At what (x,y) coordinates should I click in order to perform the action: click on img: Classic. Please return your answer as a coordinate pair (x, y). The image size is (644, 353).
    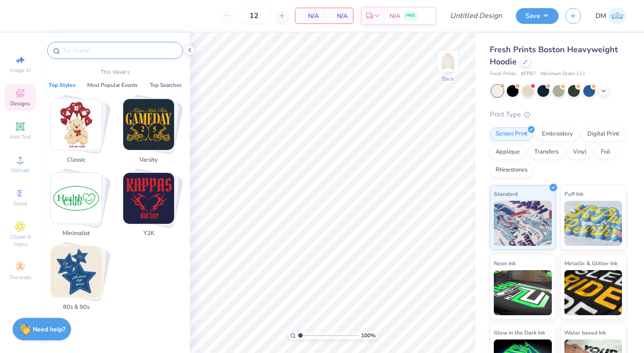
    Looking at the image, I should click on (76, 124).